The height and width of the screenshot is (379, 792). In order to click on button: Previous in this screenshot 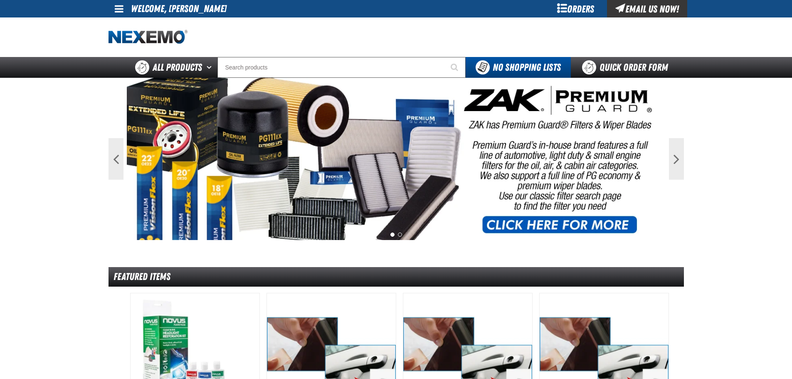, I will do `click(116, 159)`.